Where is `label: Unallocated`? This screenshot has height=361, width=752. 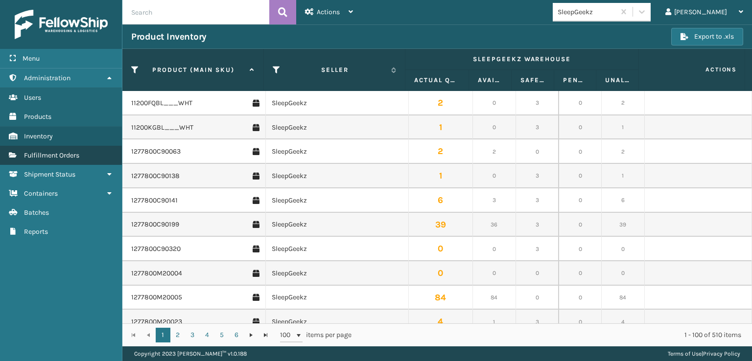 label: Unallocated is located at coordinates (617, 80).